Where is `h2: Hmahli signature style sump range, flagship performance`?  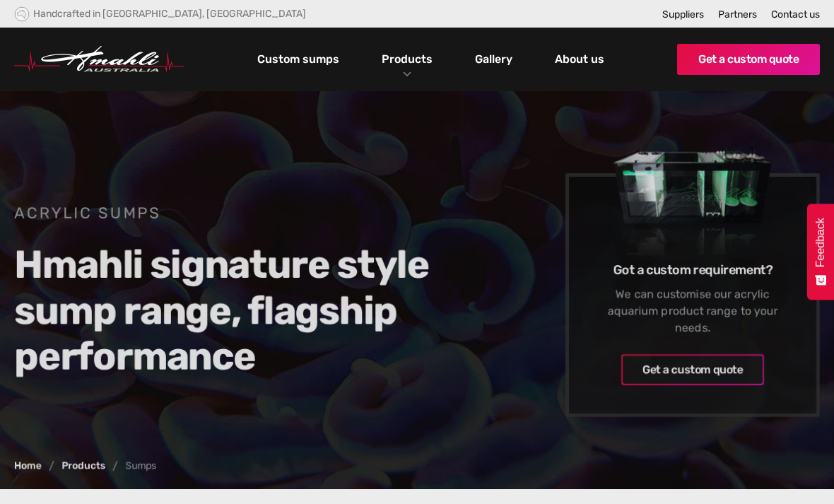 h2: Hmahli signature style sump range, flagship performance is located at coordinates (245, 310).